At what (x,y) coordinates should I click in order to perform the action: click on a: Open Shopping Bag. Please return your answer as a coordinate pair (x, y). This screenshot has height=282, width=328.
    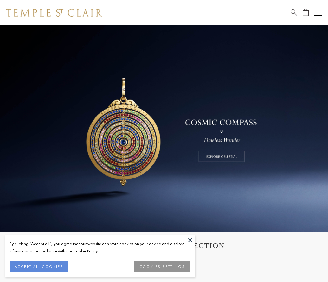
    Looking at the image, I should click on (306, 12).